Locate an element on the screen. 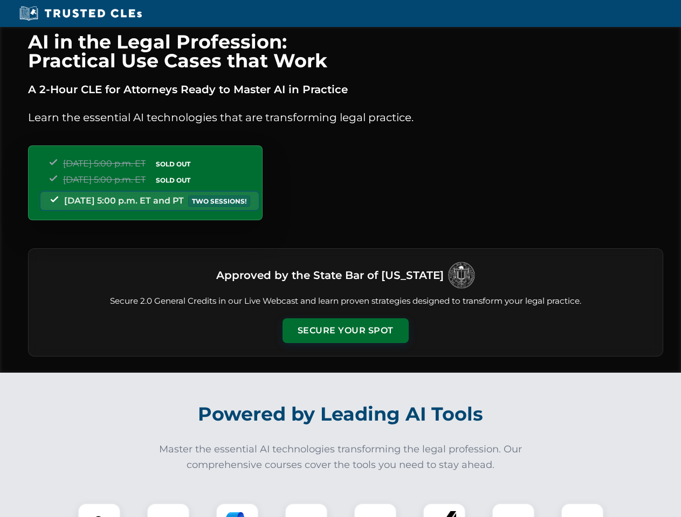 The width and height of the screenshot is (681, 517). p: Master the essential AI technologies transforming the legal profession. Our comprehensive courses... is located at coordinates (341, 458).